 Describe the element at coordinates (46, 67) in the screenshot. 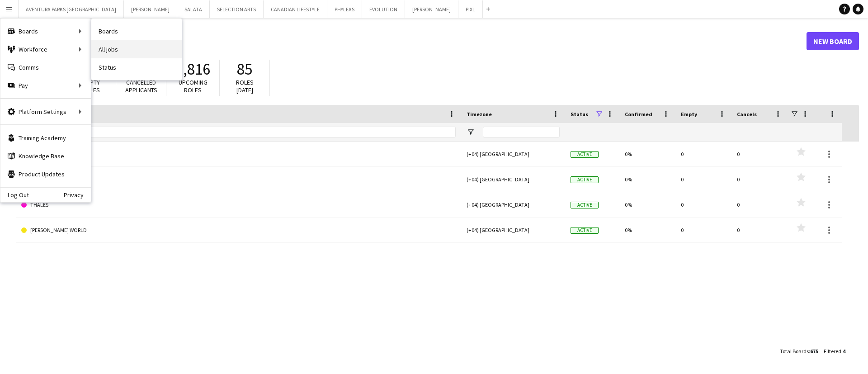

I see `a: Comms` at that location.